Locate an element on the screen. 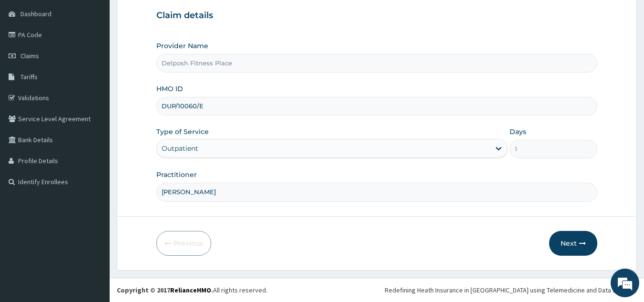 The width and height of the screenshot is (644, 302). div: Chat with us now is located at coordinates (105, 60).